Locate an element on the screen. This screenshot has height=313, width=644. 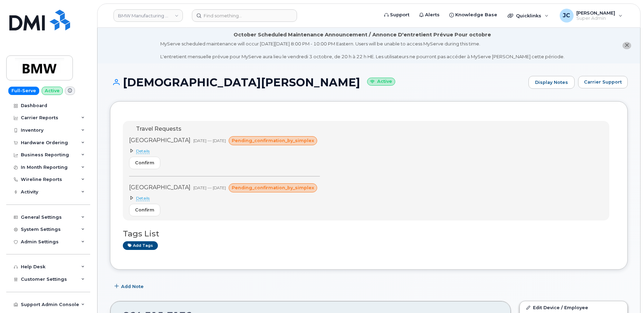
small: Active is located at coordinates (381, 81).